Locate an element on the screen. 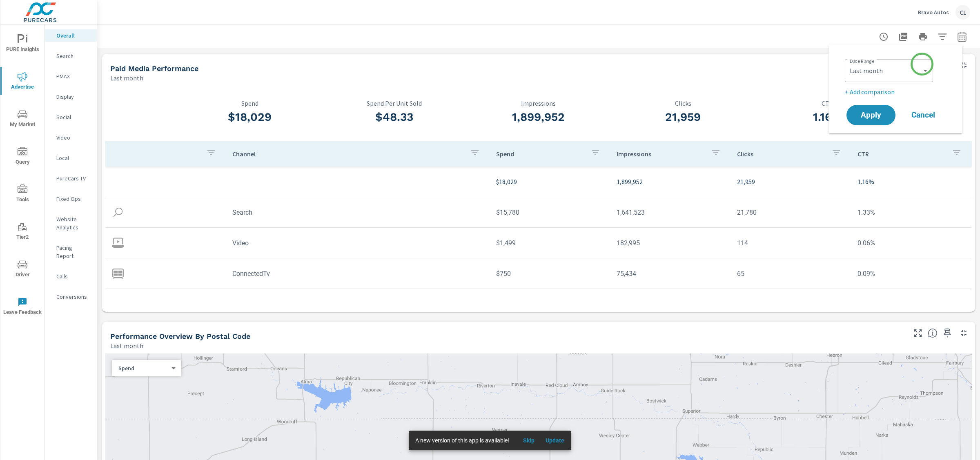  div: Website Analytics is located at coordinates (71, 223).